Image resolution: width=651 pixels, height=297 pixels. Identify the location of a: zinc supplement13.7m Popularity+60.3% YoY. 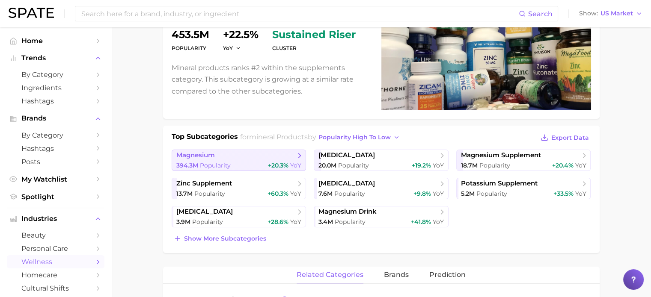
(239, 189).